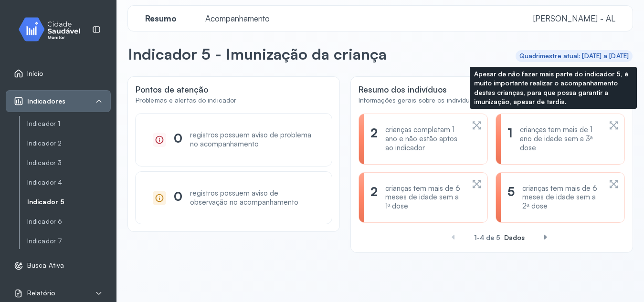  I want to click on div: crianças completam 1 ano e não estão aptos ao indicador, so click(425, 139).